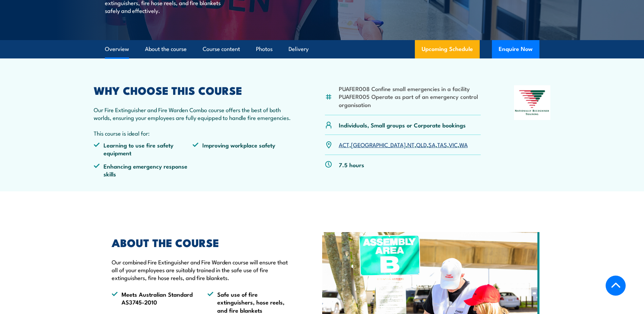 This screenshot has width=644, height=314. I want to click on img: Nationally Recognised Training logo., so click(532, 103).